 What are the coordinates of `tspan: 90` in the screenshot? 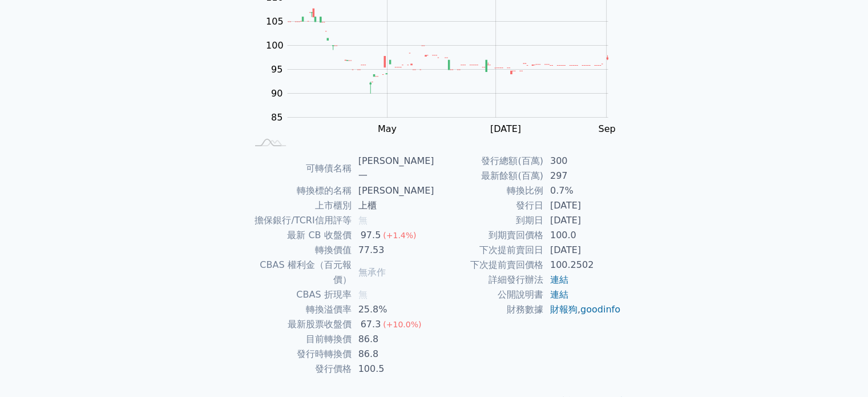 It's located at (277, 93).